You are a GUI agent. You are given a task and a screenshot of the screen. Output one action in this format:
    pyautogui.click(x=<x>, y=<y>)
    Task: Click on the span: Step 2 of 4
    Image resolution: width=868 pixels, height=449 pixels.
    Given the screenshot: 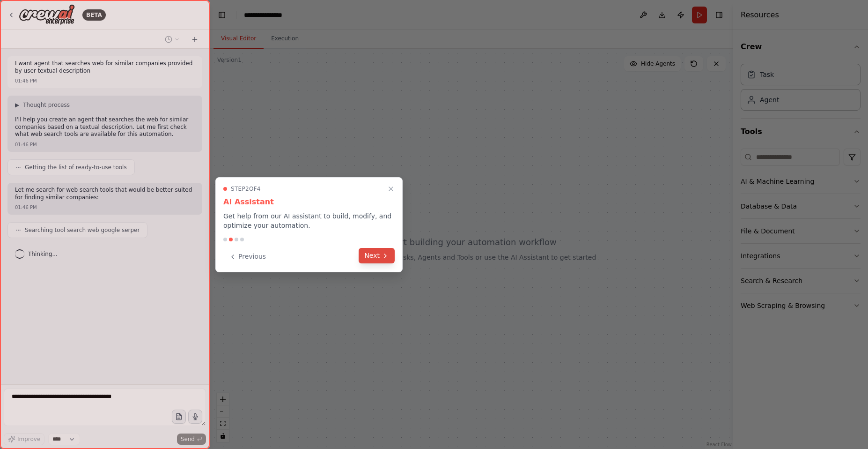 What is the action you would take?
    pyautogui.click(x=246, y=189)
    